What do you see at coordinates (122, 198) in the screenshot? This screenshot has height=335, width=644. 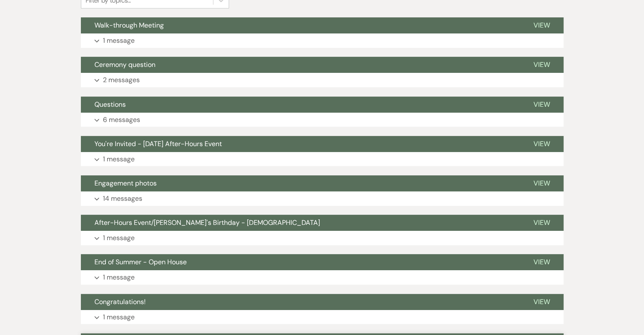 I see `p: 14 messages` at bounding box center [122, 198].